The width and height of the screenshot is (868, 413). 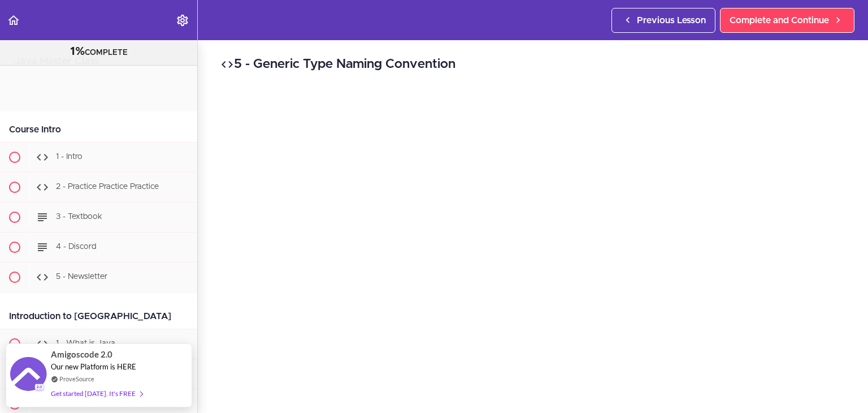 What do you see at coordinates (79, 217) in the screenshot?
I see `span: 3 - Textbook` at bounding box center [79, 217].